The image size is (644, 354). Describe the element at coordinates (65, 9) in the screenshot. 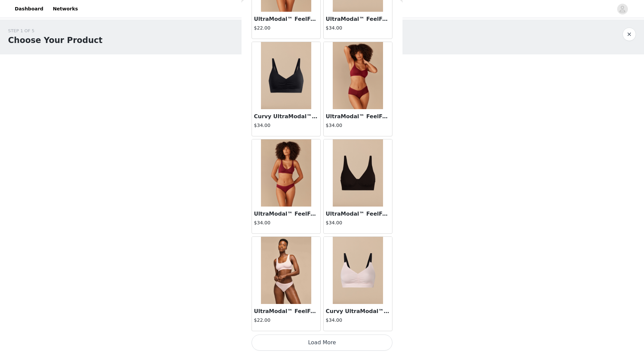

I see `a: Networks` at that location.